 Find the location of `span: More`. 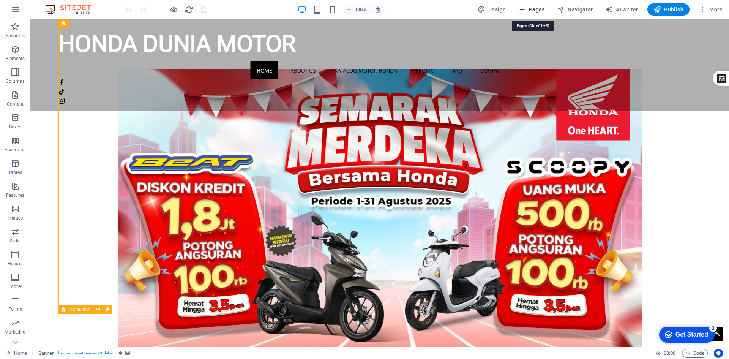

span: More is located at coordinates (710, 9).